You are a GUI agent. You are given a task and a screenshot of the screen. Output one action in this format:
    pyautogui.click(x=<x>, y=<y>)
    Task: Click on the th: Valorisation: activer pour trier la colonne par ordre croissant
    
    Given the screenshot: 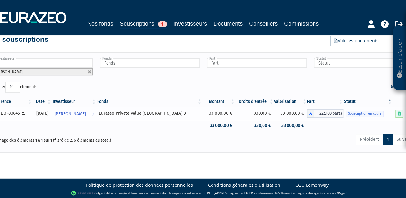 What is the action you would take?
    pyautogui.click(x=291, y=101)
    